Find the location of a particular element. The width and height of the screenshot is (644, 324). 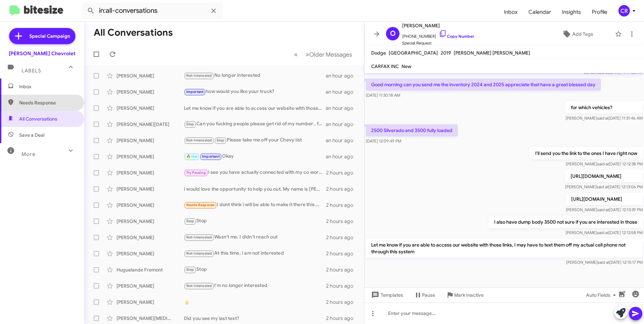

span: Pause is located at coordinates (429, 295).